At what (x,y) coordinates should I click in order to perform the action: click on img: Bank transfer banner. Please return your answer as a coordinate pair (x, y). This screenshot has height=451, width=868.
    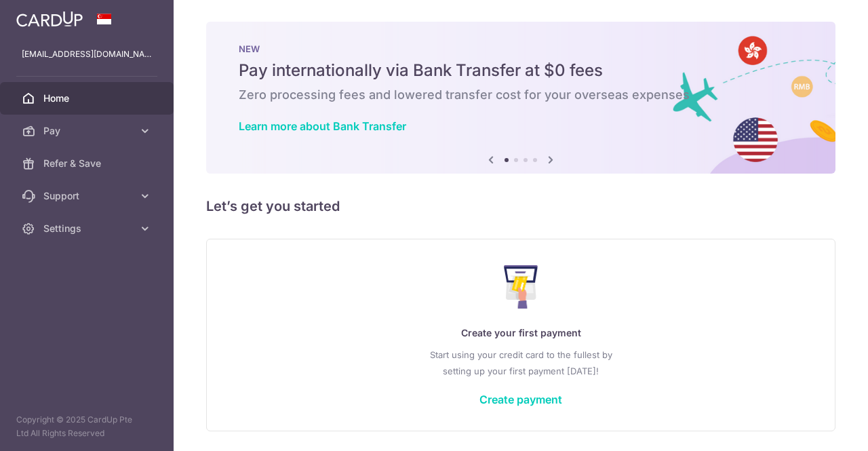
    Looking at the image, I should click on (521, 98).